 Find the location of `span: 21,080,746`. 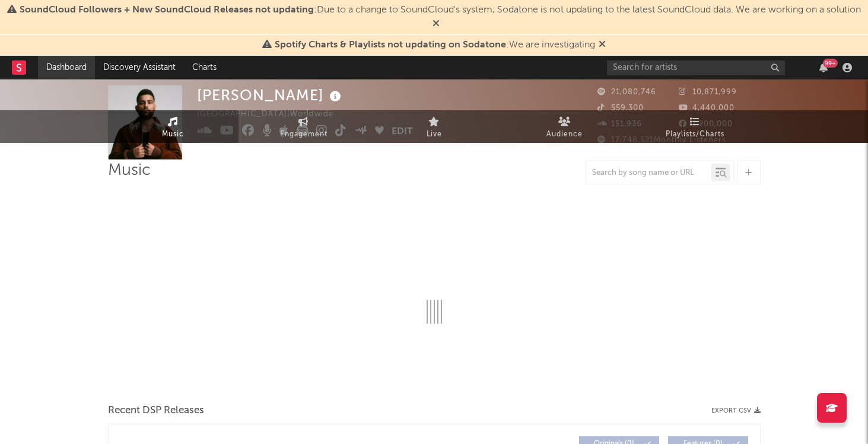

span: 21,080,746 is located at coordinates (627, 92).